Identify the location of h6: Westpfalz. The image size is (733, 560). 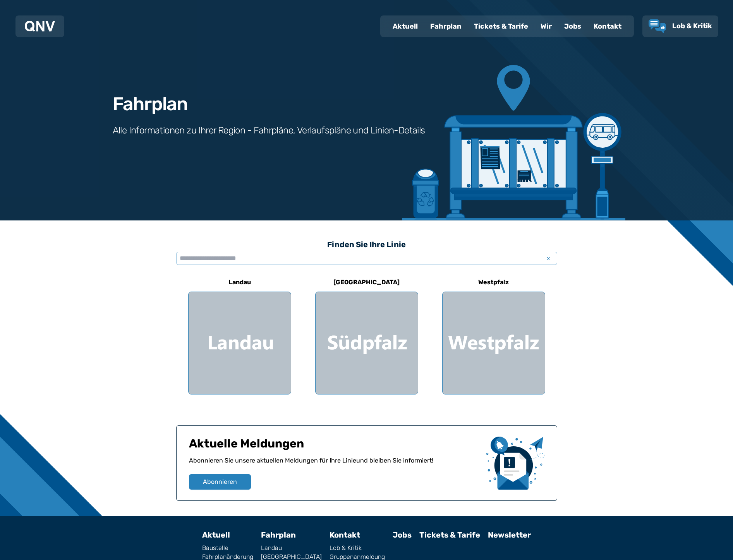
(493, 282).